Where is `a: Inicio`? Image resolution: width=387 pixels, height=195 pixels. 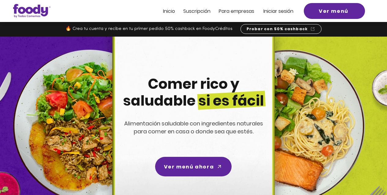
a: Inicio is located at coordinates (169, 11).